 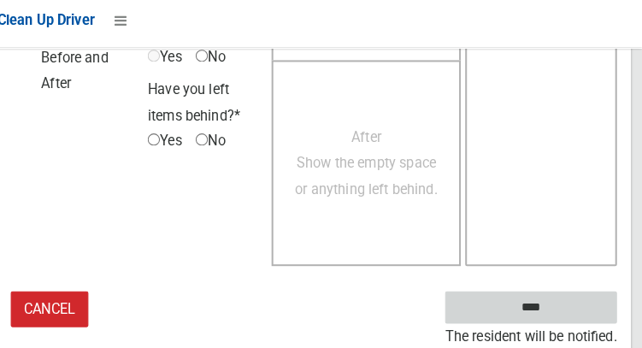 What do you see at coordinates (204, 108) in the screenshot?
I see `span: Have you left items behind?*` at bounding box center [204, 108].